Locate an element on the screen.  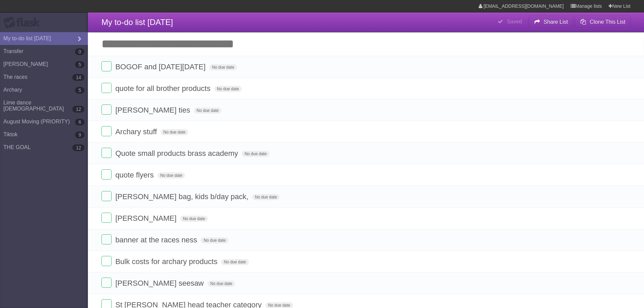
b: Clone This List is located at coordinates (607, 22).